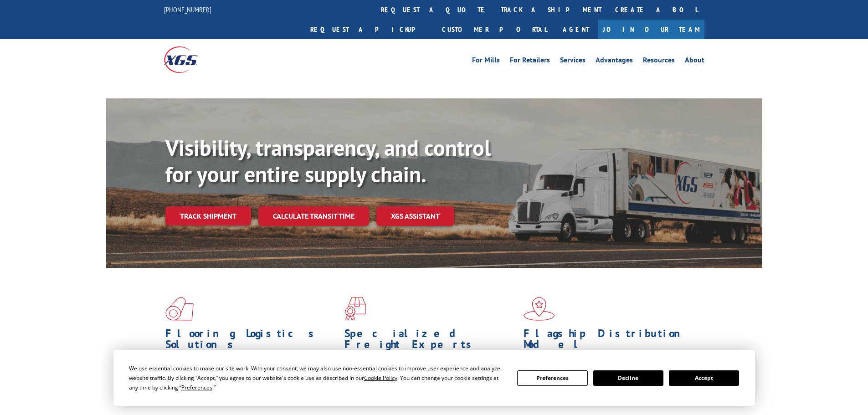 The width and height of the screenshot is (868, 415). I want to click on img: xgs-icon-focused-on-flooring-red, so click(355, 309).